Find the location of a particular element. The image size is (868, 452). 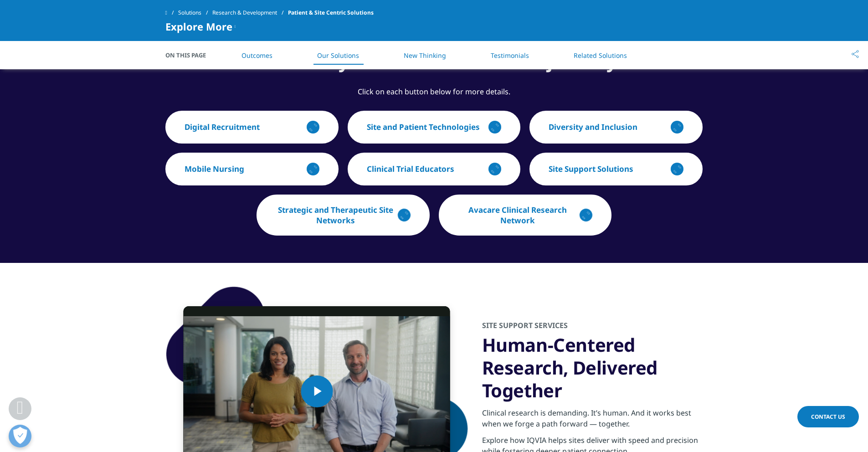

span: Contact Us is located at coordinates (828, 416).